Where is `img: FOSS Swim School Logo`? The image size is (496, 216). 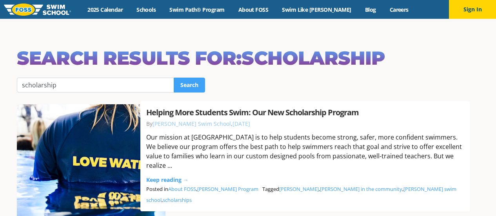 img: FOSS Swim School Logo is located at coordinates (37, 9).